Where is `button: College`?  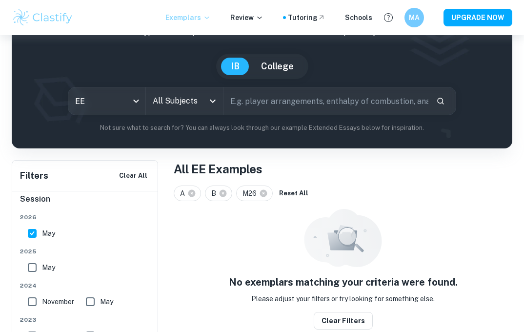 button: College is located at coordinates (277, 66).